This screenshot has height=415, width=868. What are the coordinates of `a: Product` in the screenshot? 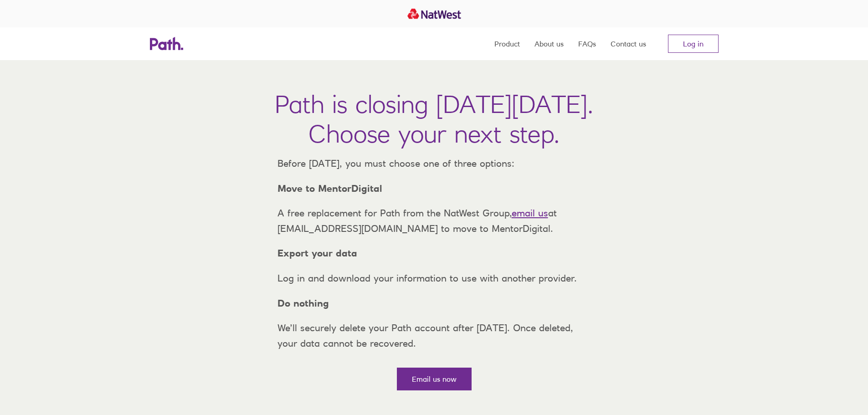 It's located at (506, 44).